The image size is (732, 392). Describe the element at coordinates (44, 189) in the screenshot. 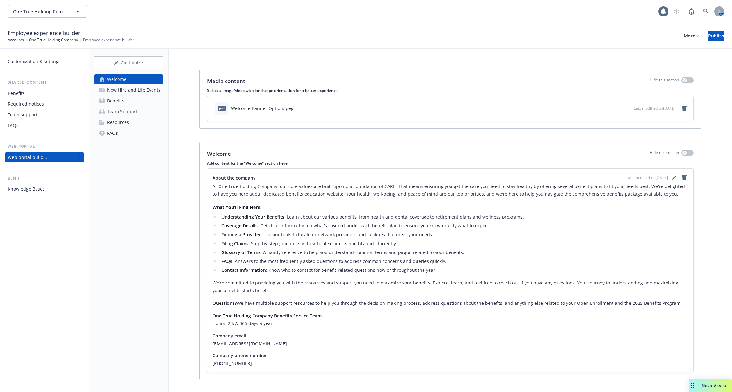

I see `a: Knowledge Bases` at that location.